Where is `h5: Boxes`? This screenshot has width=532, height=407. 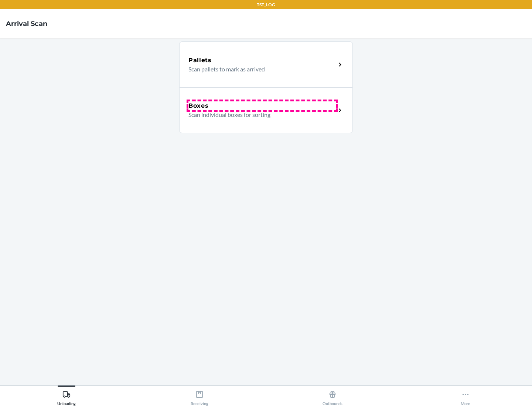 h5: Boxes is located at coordinates (199, 106).